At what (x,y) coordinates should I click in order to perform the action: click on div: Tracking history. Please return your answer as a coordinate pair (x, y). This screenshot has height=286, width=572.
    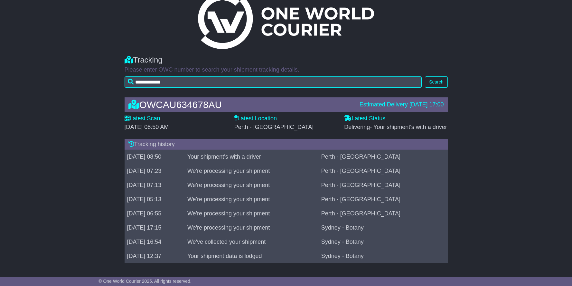
    Looking at the image, I should click on (286, 144).